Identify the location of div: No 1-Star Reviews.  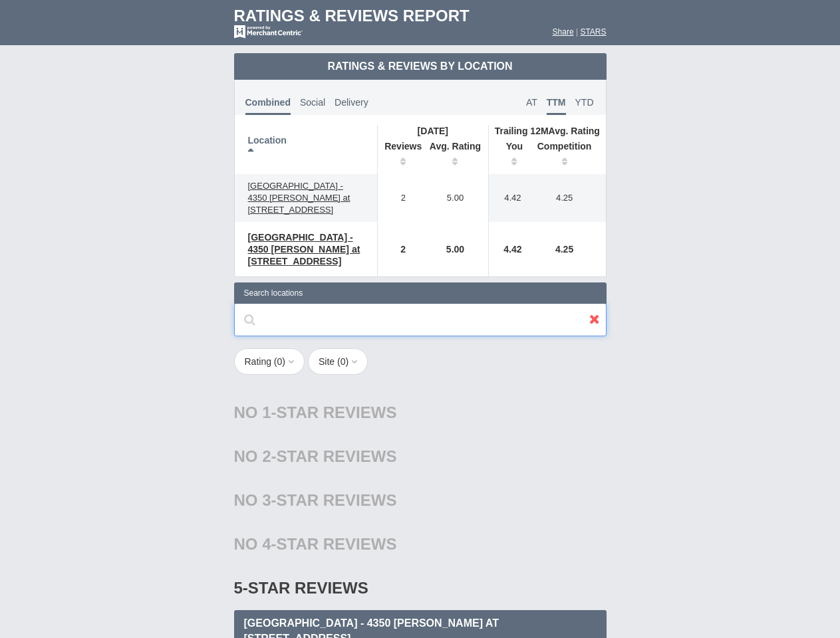
(420, 413).